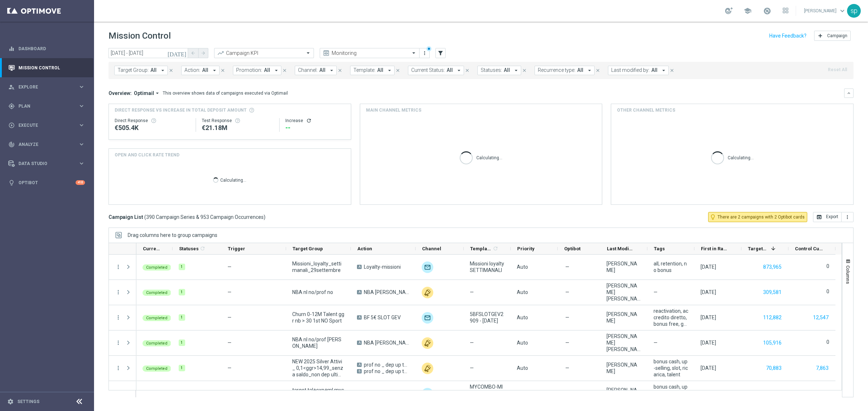 This screenshot has width=868, height=411. What do you see at coordinates (223, 70) in the screenshot?
I see `i: close` at bounding box center [223, 70].